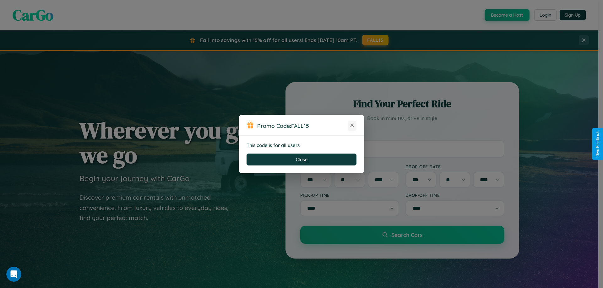 The width and height of the screenshot is (603, 288). What do you see at coordinates (597, 144) in the screenshot?
I see `div: Give Feedback` at bounding box center [597, 144].